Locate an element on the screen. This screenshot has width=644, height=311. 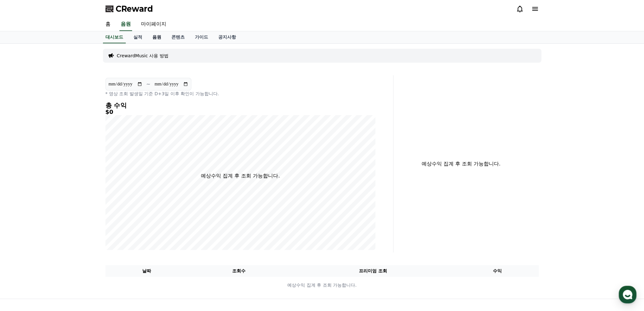
a: 대시보드 is located at coordinates (114, 38).